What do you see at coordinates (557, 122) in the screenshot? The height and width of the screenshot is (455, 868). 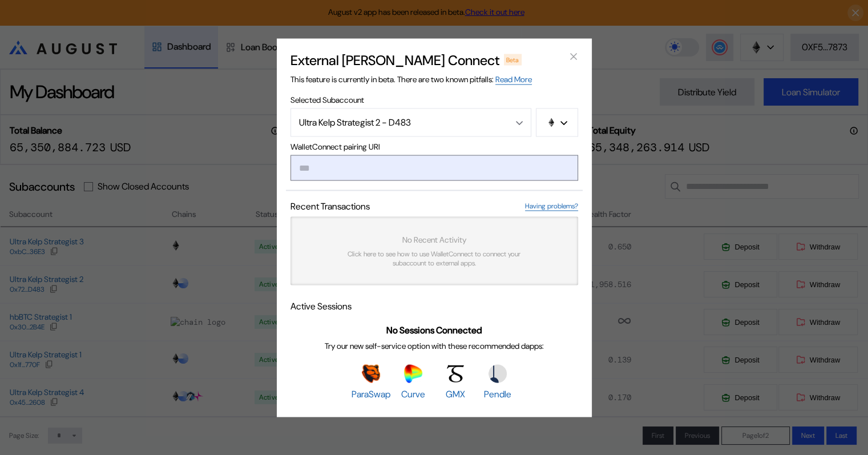 I see `button: chain logo` at bounding box center [557, 122].